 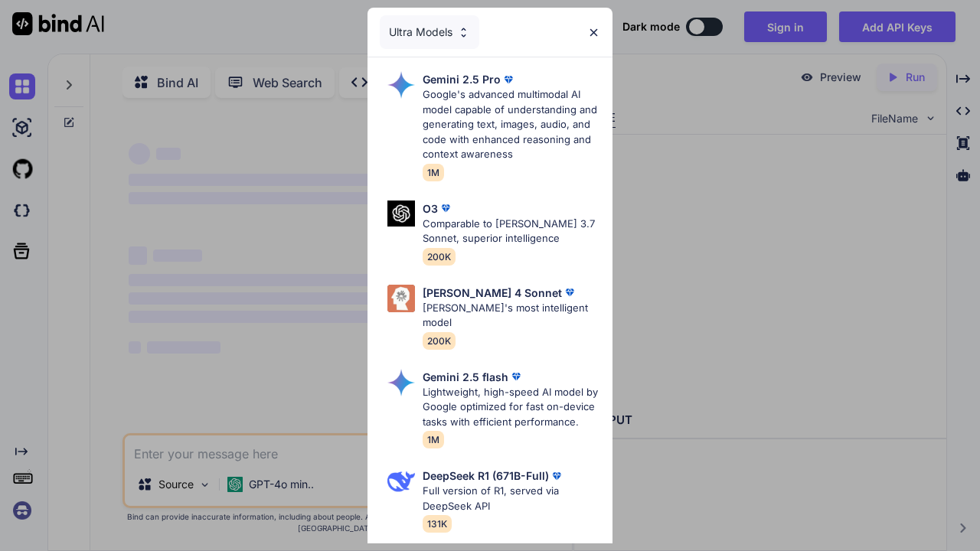 What do you see at coordinates (511, 408) in the screenshot?
I see `p: Lightweight, high-speed AI model by Google optimized for fast on-device tasks with efficient perf...` at bounding box center [511, 408].